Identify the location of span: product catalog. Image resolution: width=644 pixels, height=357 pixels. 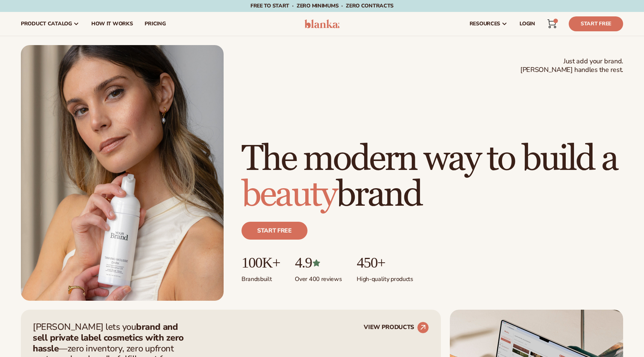
(46, 24).